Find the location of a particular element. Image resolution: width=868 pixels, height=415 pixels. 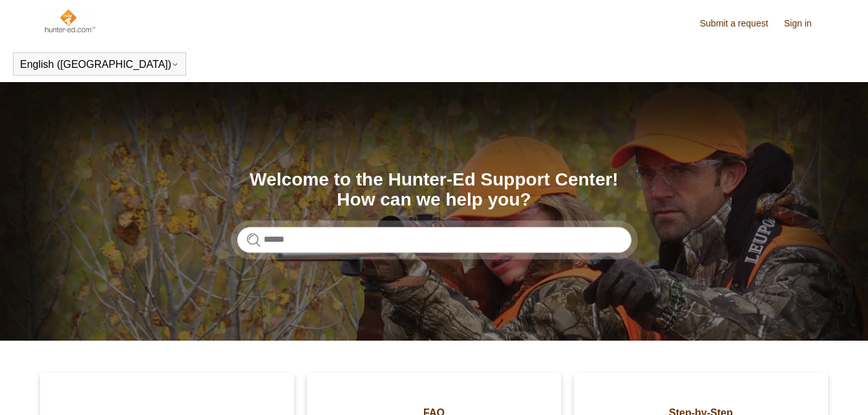

a: Submit a request is located at coordinates (741, 23).